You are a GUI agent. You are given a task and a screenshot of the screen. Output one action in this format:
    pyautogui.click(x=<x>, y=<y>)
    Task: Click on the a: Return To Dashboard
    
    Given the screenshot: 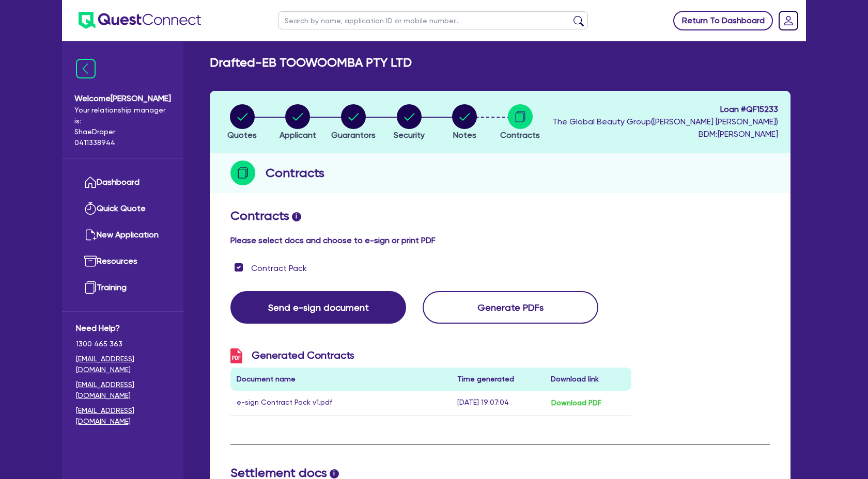 What is the action you would take?
    pyautogui.click(x=722, y=21)
    